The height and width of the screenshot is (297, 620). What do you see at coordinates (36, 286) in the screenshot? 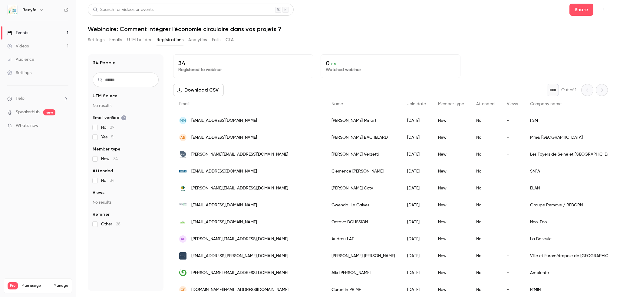
I see `span: Plan usage` at bounding box center [36, 286].